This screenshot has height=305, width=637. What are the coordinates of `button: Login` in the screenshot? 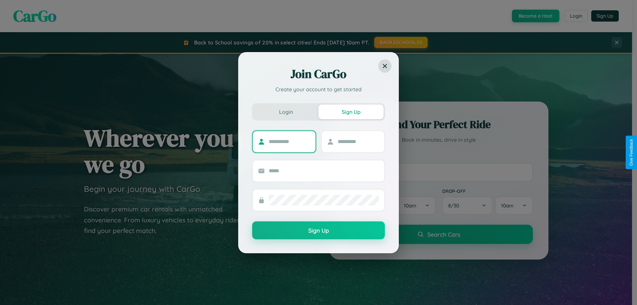 It's located at (286, 112).